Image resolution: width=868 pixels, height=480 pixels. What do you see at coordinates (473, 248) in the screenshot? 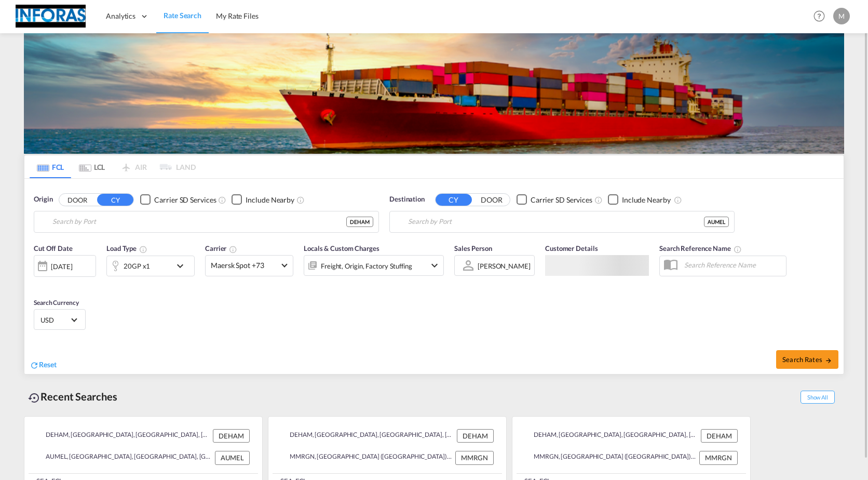
I see `span: Sales Person` at bounding box center [473, 248].